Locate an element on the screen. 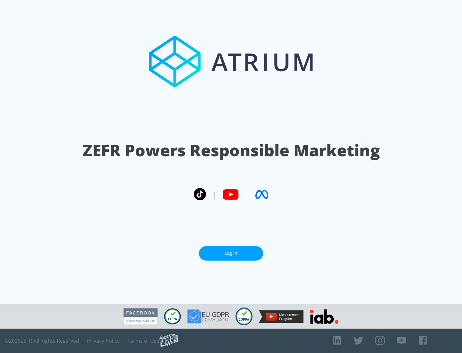 Image resolution: width=462 pixels, height=353 pixels. img: CCPA Compliant is located at coordinates (172, 316).